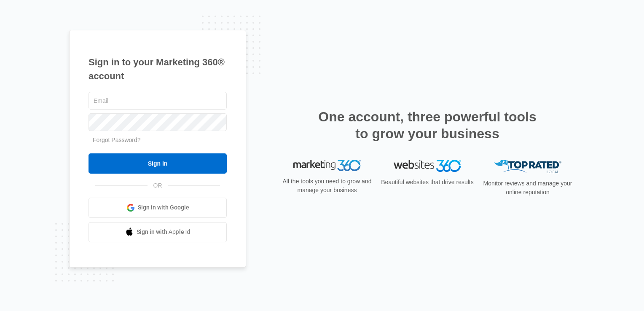 This screenshot has width=644, height=311. Describe the element at coordinates (427, 125) in the screenshot. I see `h2: One account, three powerful tools to grow your business` at that location.